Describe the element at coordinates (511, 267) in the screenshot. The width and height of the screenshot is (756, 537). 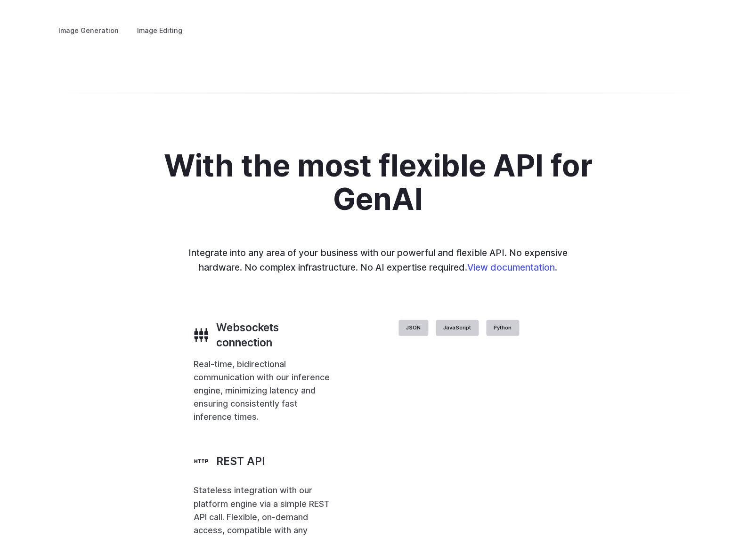
I see `a: View documentation` at that location.